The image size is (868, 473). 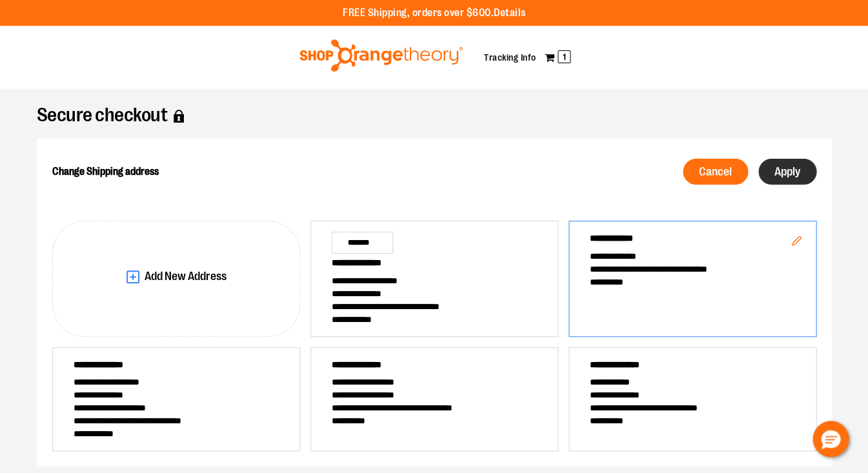 I want to click on span: Add New Address, so click(x=185, y=276).